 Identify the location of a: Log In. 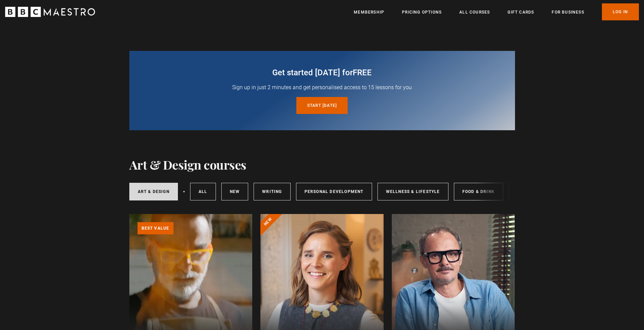
(620, 12).